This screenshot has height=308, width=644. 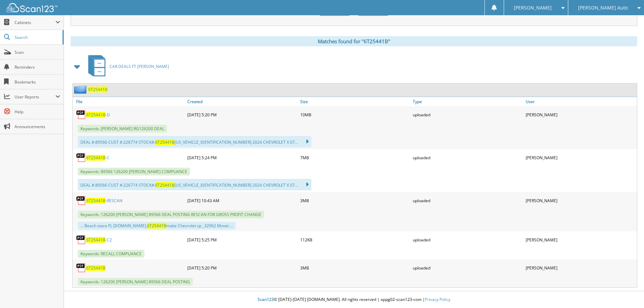 What do you see at coordinates (580, 101) in the screenshot?
I see `a: User` at bounding box center [580, 101].